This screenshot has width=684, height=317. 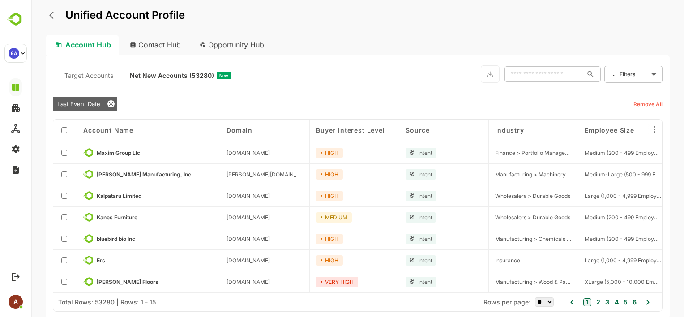 What do you see at coordinates (592, 174) in the screenshot?
I see `span: Medium-Large (500 - 999 Employees)` at bounding box center [592, 174].